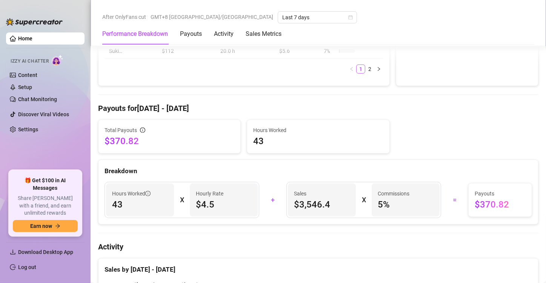 Image resolution: width=546 pixels, height=283 pixels. What do you see at coordinates (264, 34) in the screenshot?
I see `div: Sales Metrics` at bounding box center [264, 34].